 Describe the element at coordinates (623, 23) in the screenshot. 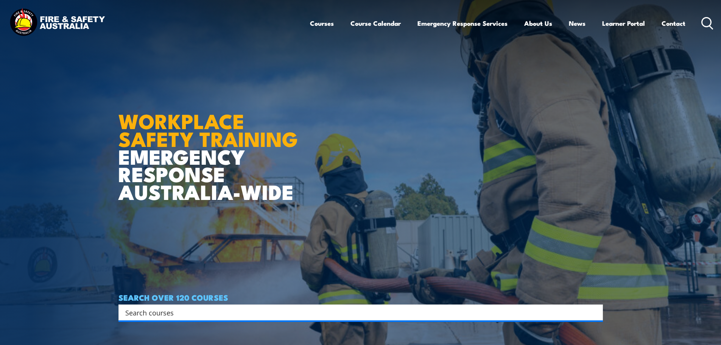

I see `a: Learner Portal` at that location.